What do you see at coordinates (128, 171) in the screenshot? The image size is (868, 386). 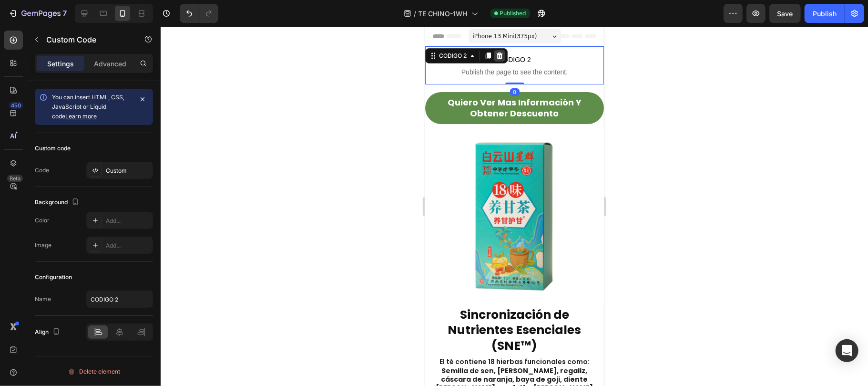 I see `div: Custom` at bounding box center [128, 171].